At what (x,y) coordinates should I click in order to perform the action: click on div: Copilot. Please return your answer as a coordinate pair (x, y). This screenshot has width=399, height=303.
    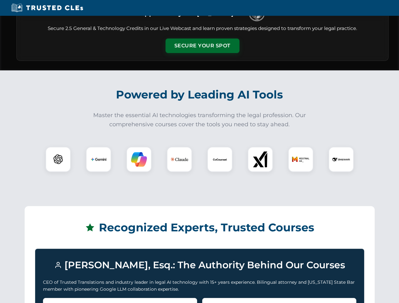
    Looking at the image, I should click on (139, 160).